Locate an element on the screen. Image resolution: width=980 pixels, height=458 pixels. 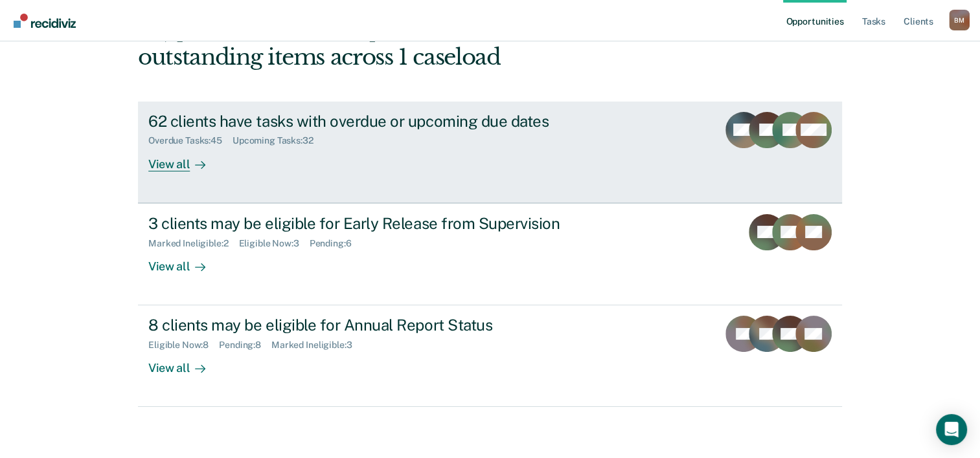
div: Upcoming Tasks : 32 is located at coordinates (278, 140).